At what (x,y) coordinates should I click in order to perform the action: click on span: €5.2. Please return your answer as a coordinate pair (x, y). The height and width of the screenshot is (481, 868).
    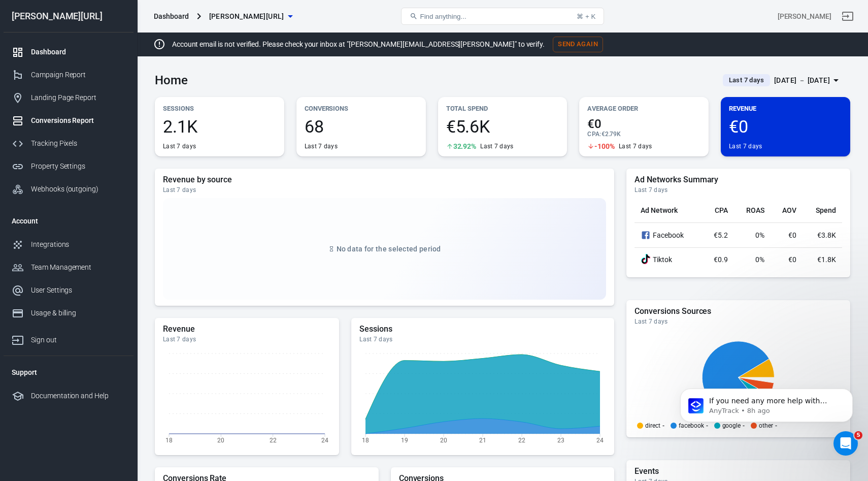
    Looking at the image, I should click on (721, 235).